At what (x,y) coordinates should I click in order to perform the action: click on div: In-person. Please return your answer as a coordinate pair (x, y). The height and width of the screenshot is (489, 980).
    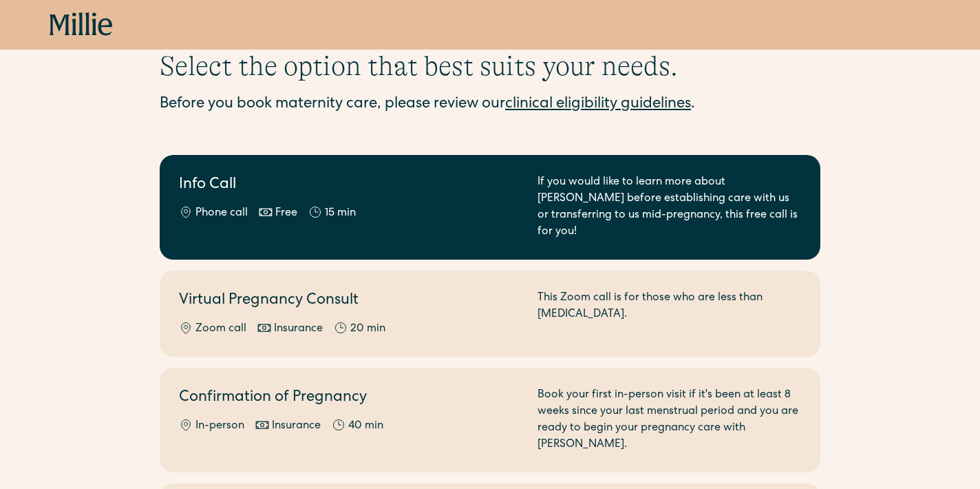
    Looking at the image, I should click on (220, 426).